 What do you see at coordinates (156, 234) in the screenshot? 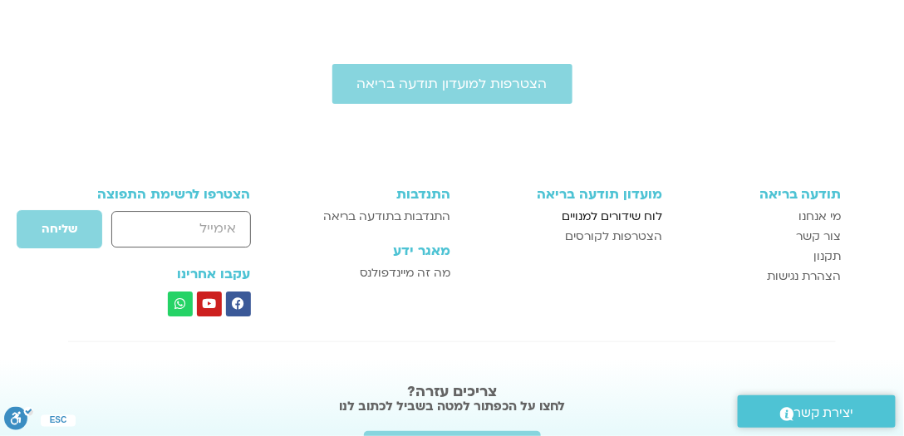
I see `form: טופס חדש` at bounding box center [156, 234].